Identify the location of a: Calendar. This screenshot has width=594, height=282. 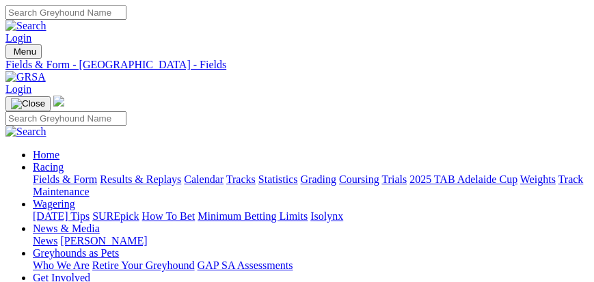
(204, 179).